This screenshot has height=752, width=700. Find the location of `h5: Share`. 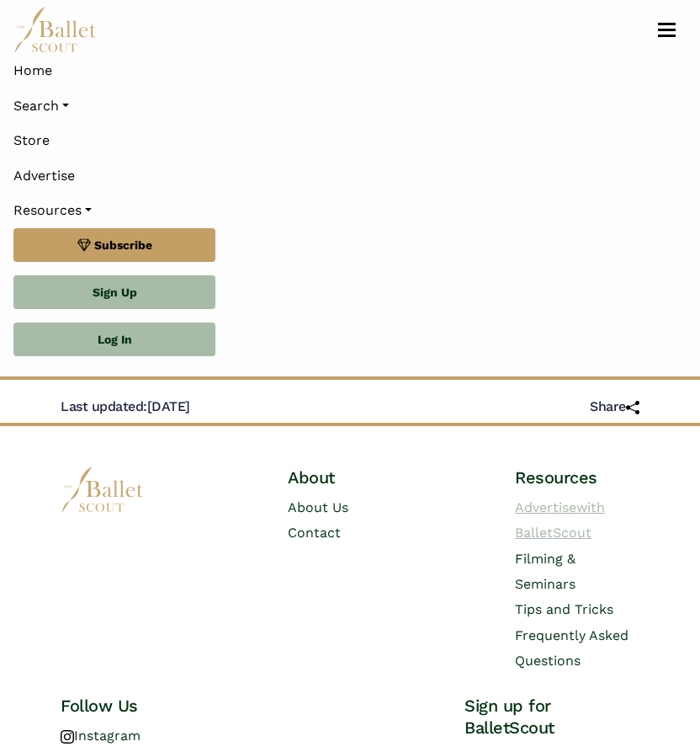

h5: Share is located at coordinates (614, 406).